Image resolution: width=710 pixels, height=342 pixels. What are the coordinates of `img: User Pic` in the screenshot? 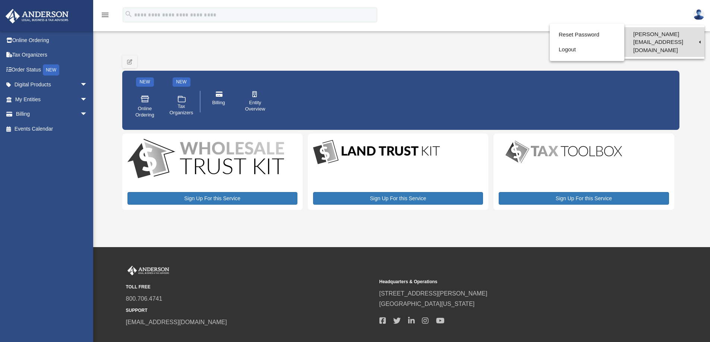 It's located at (698, 15).